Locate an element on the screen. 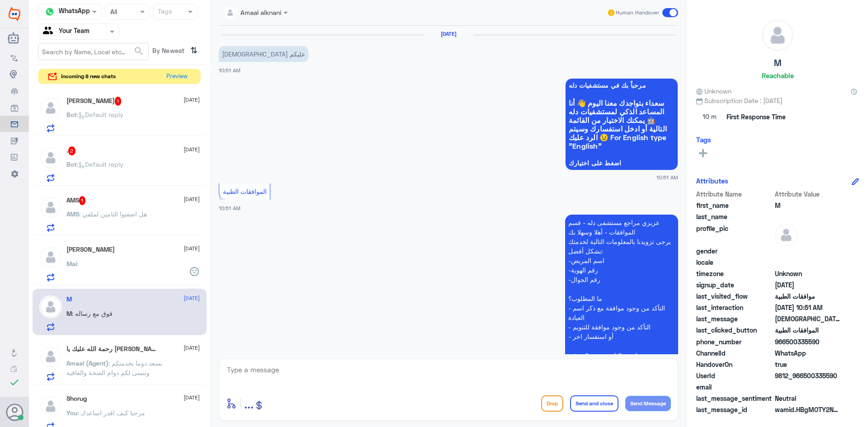 The image size is (868, 427). span: Amaal (Agent) is located at coordinates (87, 363).